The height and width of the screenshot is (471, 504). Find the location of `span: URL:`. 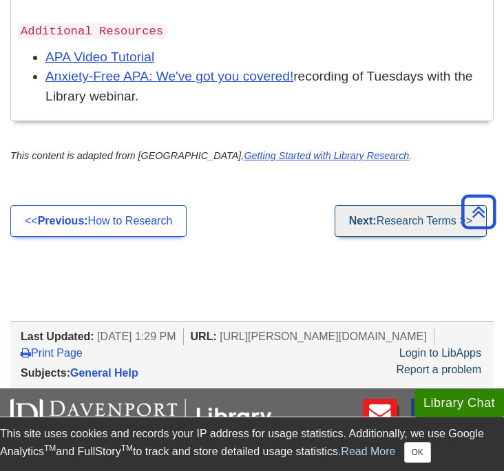

span: URL: is located at coordinates (204, 336).